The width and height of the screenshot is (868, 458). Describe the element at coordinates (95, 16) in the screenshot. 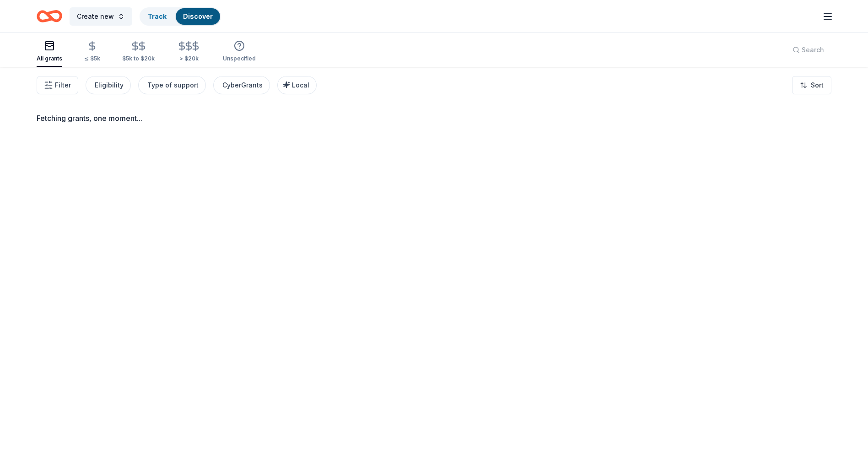

I see `span: Create new` at that location.